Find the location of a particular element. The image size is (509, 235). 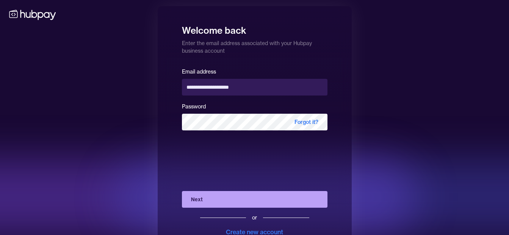

label: Email address is located at coordinates (199, 72).